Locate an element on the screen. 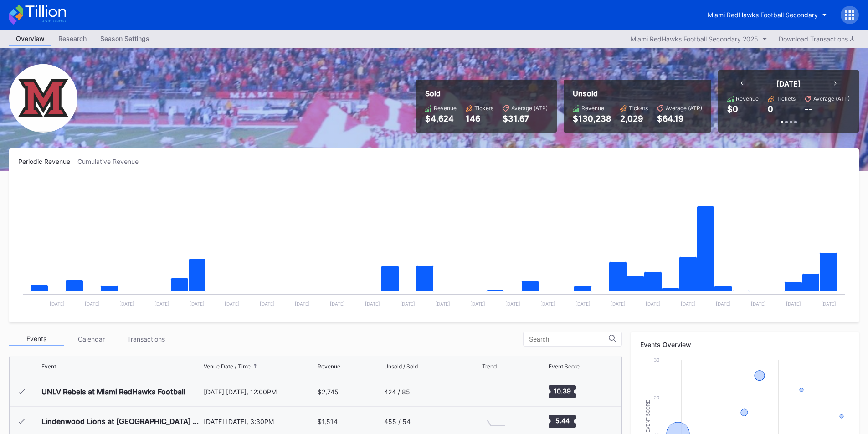 Image resolution: width=868 pixels, height=434 pixels. div: Download Transactions is located at coordinates (816, 39).